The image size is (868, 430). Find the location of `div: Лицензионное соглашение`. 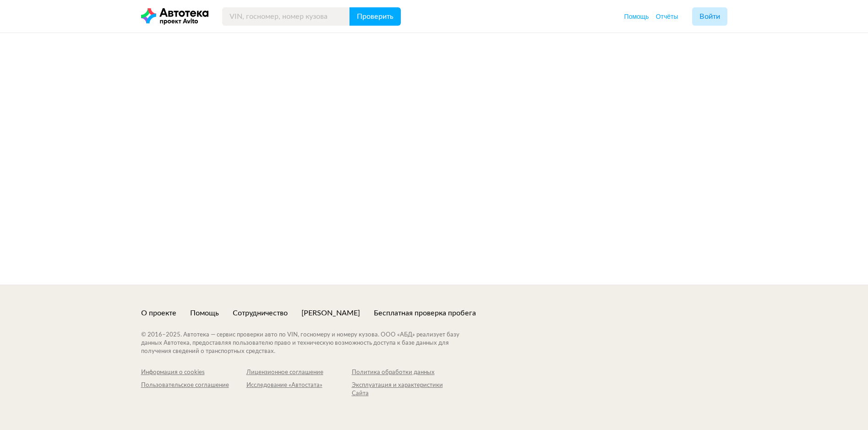

div: Лицензионное соглашение is located at coordinates (299, 373).